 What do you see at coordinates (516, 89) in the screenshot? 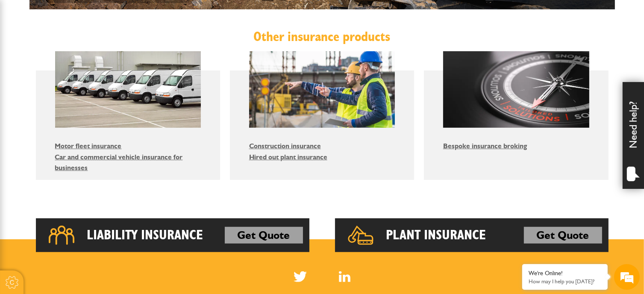
I see `img: Bespoke insurance broking` at bounding box center [516, 89].